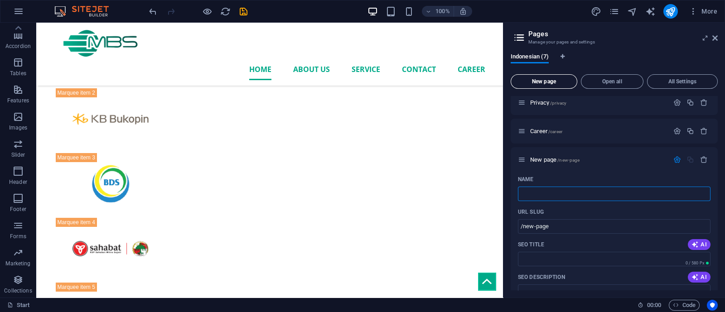 The height and width of the screenshot is (312, 725). Describe the element at coordinates (651, 11) in the screenshot. I see `button: text_generator` at that location.